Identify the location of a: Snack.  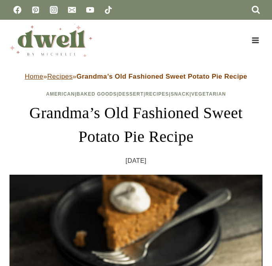
(180, 94).